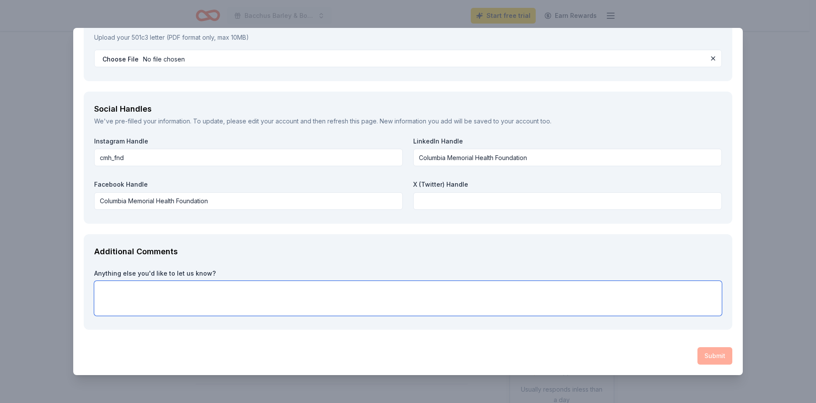  I want to click on label: Instagram Handle, so click(248, 141).